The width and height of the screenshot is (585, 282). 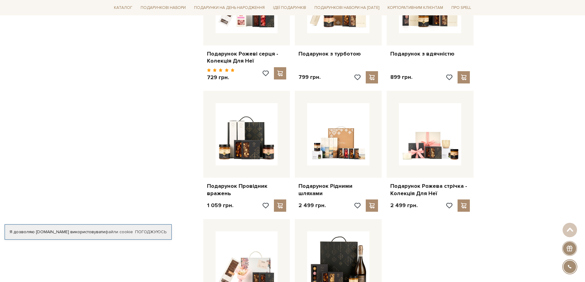 What do you see at coordinates (123, 8) in the screenshot?
I see `a: Каталог` at bounding box center [123, 8].